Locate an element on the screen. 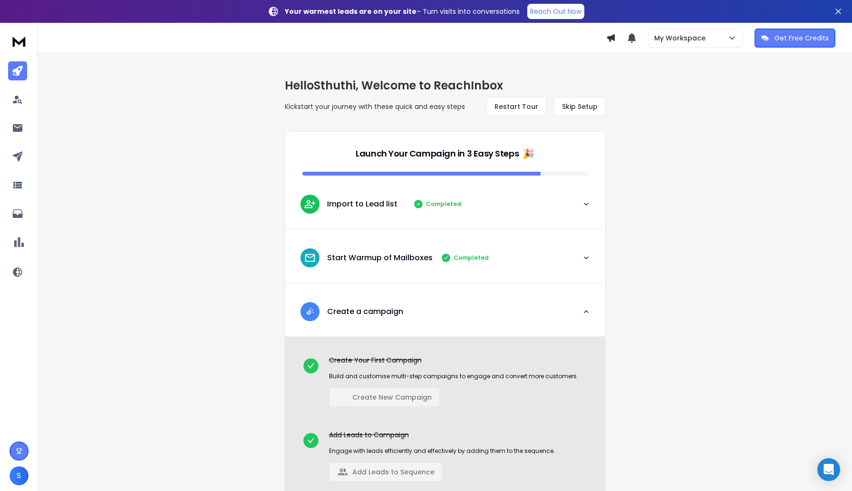 The image size is (852, 491). h1: Hello Sthuthi , Welcome to ReachInbox is located at coordinates (445, 86).